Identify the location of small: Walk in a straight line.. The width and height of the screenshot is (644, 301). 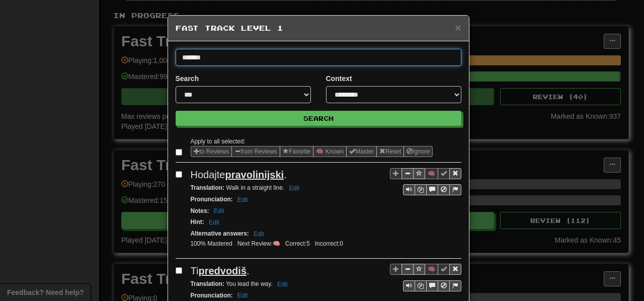
(247, 188).